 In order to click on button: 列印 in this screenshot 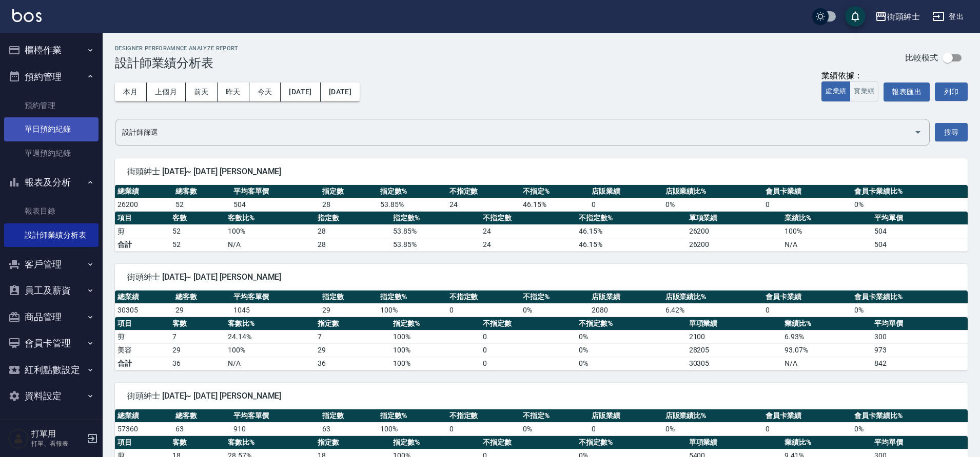, I will do `click(951, 92)`.